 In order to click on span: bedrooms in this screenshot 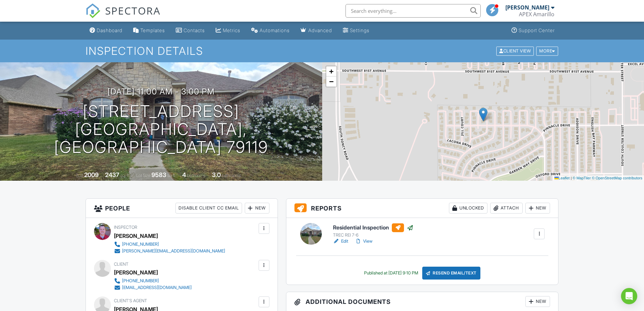, I will do `click(196, 175)`.